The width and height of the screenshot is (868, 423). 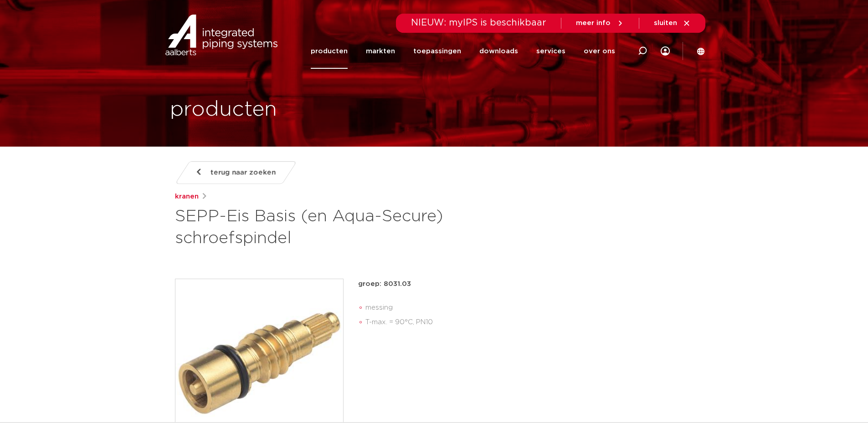 What do you see at coordinates (236, 172) in the screenshot?
I see `a: terug naar zoeken` at bounding box center [236, 172].